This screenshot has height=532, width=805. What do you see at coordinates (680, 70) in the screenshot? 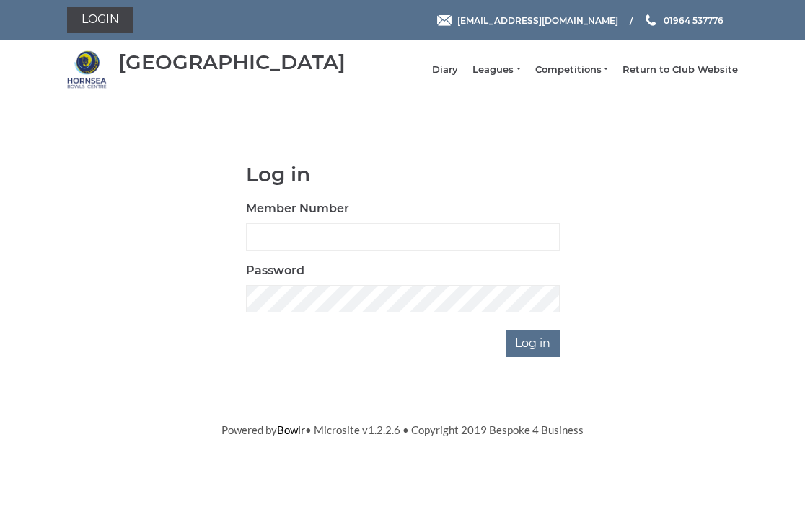
I see `a: Return to Club Website` at bounding box center [680, 70].